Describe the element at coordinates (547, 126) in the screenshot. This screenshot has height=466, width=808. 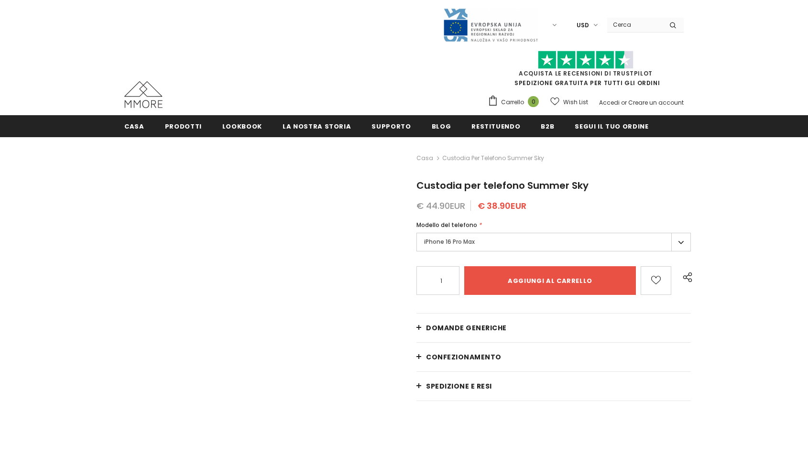
I see `span: B2B` at that location.